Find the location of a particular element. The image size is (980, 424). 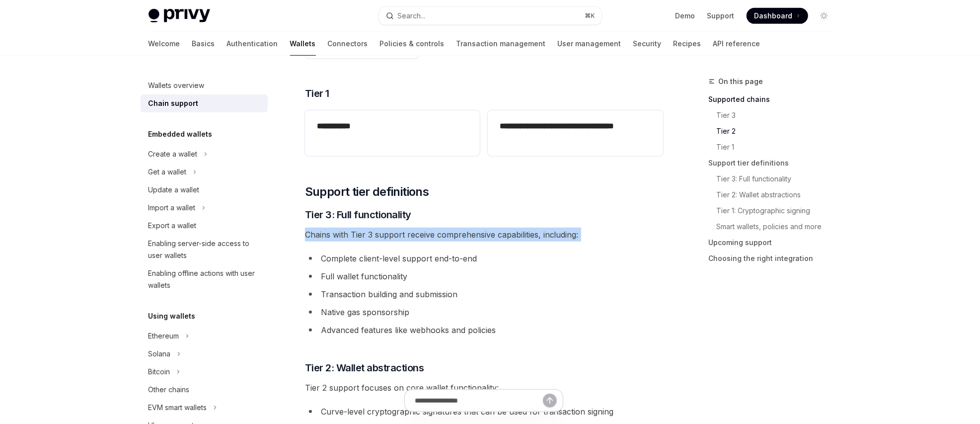

span: ⌘ K is located at coordinates (591, 16).